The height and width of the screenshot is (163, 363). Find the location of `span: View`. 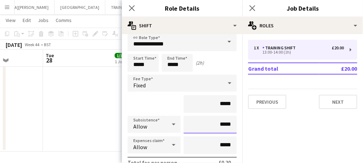

span: View is located at coordinates (11, 20).